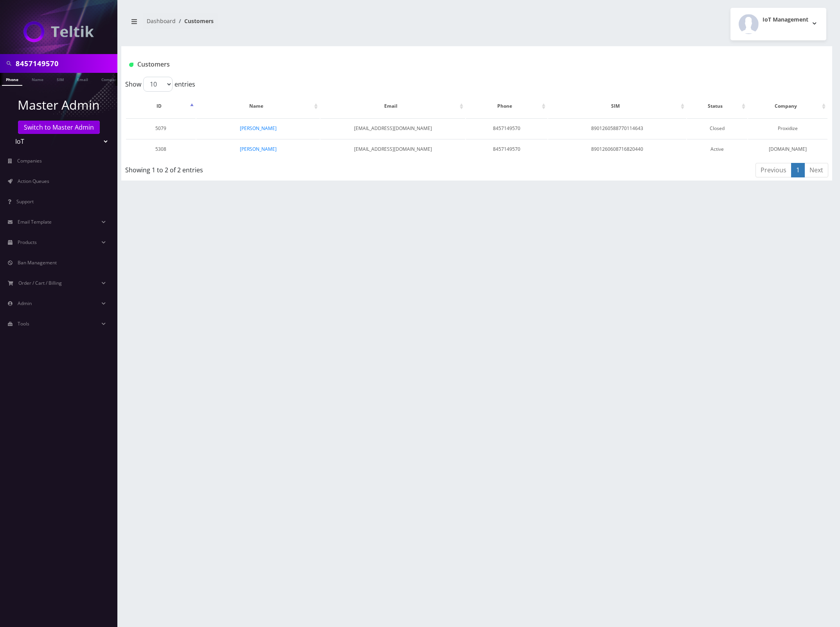 This screenshot has height=627, width=840. Describe the element at coordinates (817, 170) in the screenshot. I see `a: Next` at that location.